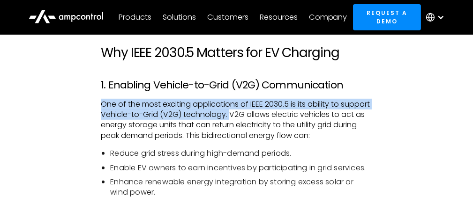 This screenshot has height=211, width=473. Describe the element at coordinates (328, 17) in the screenshot. I see `div: Company` at that location.